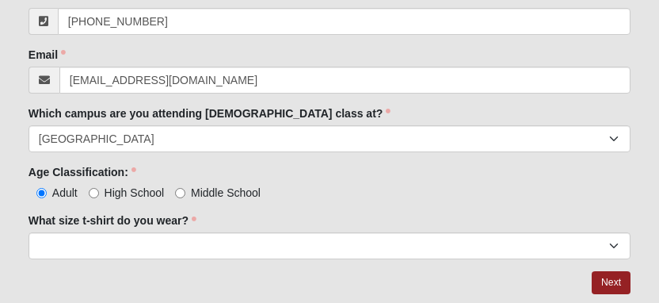 This screenshot has height=303, width=659. What do you see at coordinates (135, 192) in the screenshot?
I see `span: High School` at bounding box center [135, 192].